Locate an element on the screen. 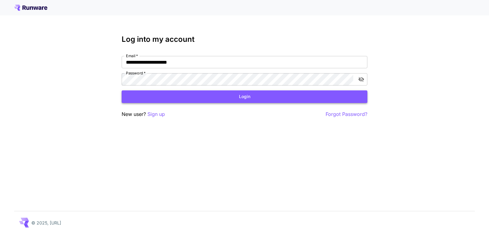 This screenshot has width=489, height=234. button: toggle password visibility is located at coordinates (362, 79).